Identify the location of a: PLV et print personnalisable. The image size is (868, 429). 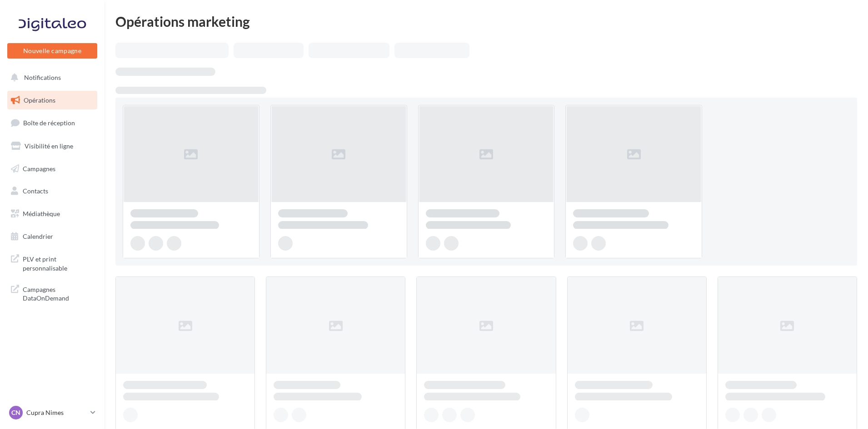
(52, 262).